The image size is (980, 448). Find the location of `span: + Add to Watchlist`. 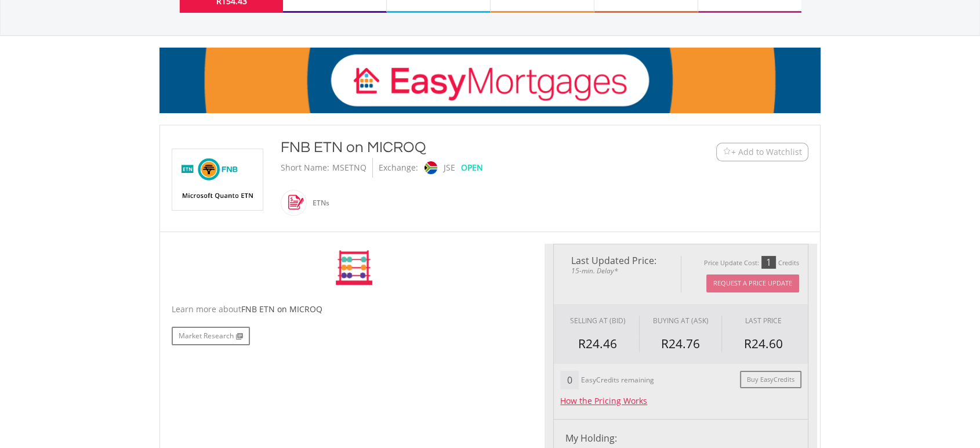

span: + Add to Watchlist is located at coordinates (767, 152).